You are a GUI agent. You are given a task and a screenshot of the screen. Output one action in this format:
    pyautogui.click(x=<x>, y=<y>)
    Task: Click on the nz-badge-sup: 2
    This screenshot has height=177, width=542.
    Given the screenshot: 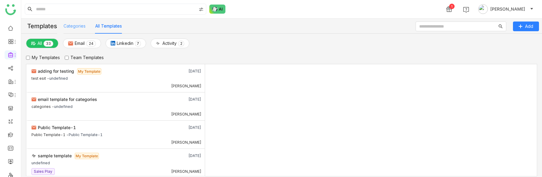 What is the action you would take?
    pyautogui.click(x=181, y=44)
    